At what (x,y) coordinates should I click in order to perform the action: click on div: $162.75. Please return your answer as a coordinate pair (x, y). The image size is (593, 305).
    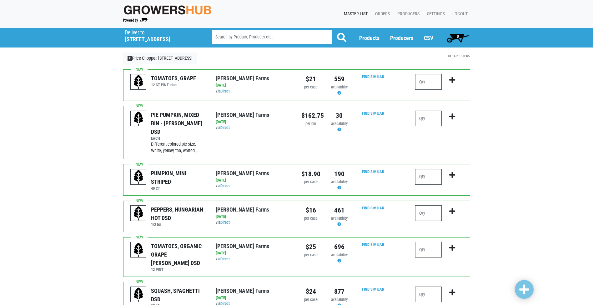
    Looking at the image, I should click on (311, 116).